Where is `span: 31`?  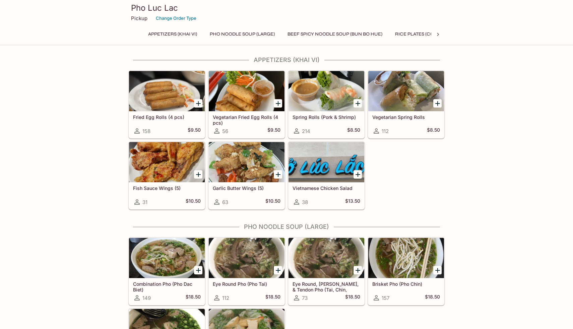 span: 31 is located at coordinates (145, 202).